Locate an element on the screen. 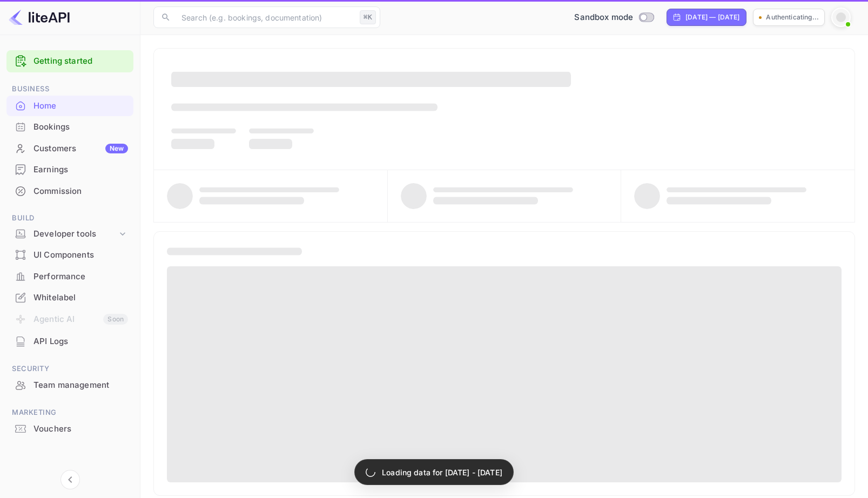  a: Vouchers is located at coordinates (70, 428).